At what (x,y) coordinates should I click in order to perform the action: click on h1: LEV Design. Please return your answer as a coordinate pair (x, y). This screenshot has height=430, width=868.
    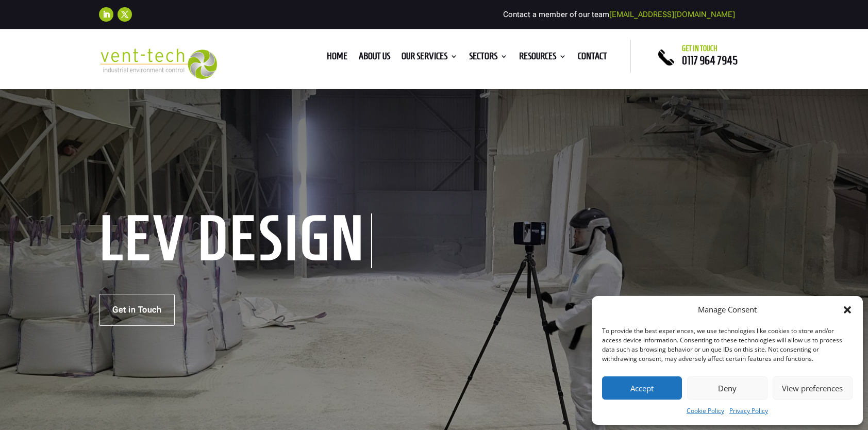
    Looking at the image, I should click on (235, 241).